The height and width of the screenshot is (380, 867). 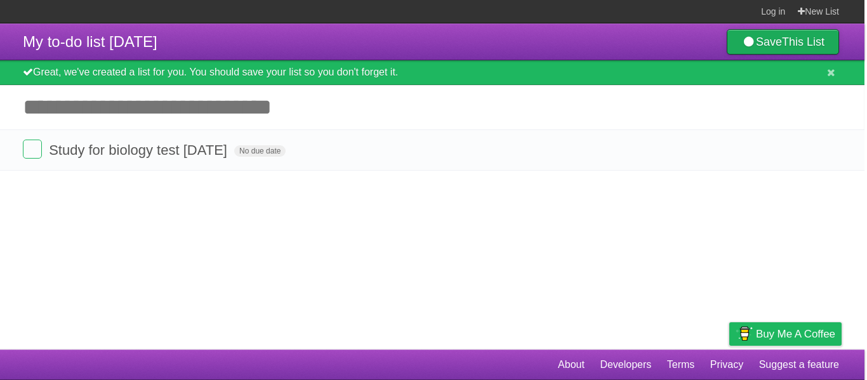 What do you see at coordinates (260, 151) in the screenshot?
I see `span: No due date` at bounding box center [260, 151].